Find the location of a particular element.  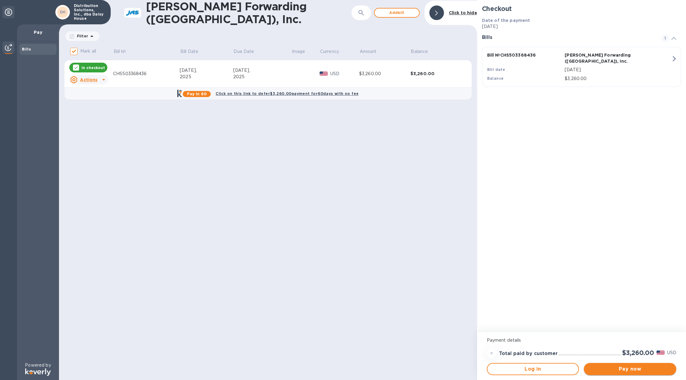

h3: Total paid by customer is located at coordinates (528, 353).